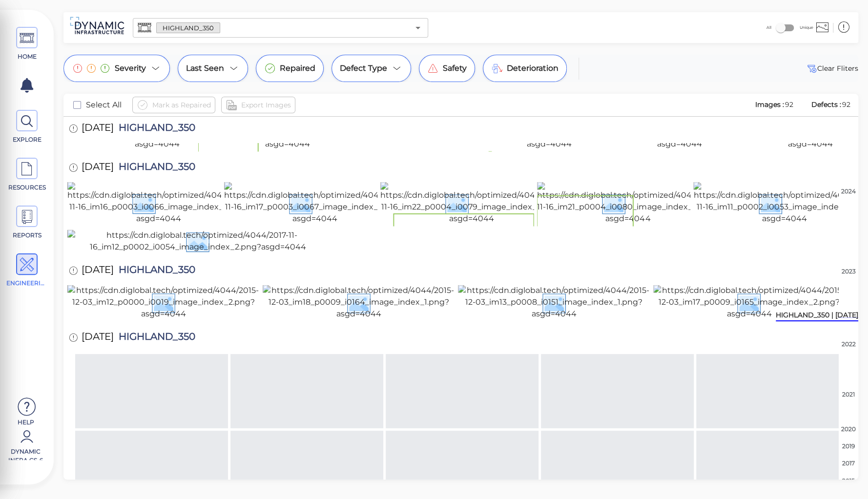 The width and height of the screenshot is (868, 499). Describe the element at coordinates (27, 140) in the screenshot. I see `span: EXPLORE` at that location.